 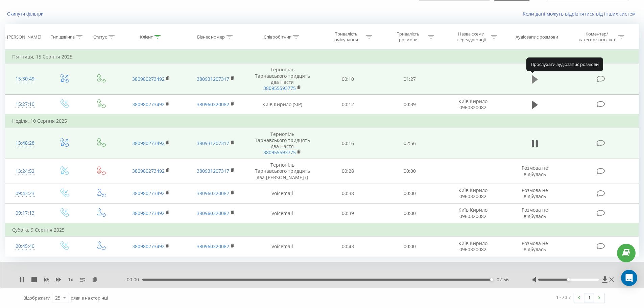 What do you see at coordinates (589, 298) in the screenshot?
I see `a: 1` at bounding box center [589, 298].